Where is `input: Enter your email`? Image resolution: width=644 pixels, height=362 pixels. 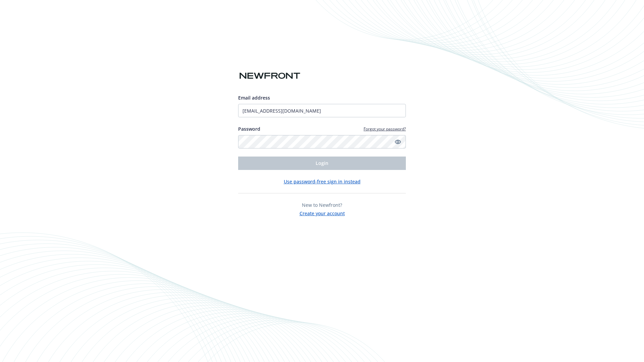
input: Enter your email is located at coordinates (322, 111).